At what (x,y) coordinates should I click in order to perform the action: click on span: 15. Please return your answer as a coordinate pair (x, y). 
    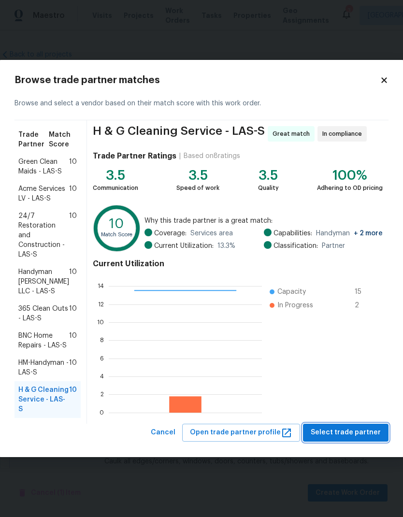
    Looking at the image, I should click on (363, 292).